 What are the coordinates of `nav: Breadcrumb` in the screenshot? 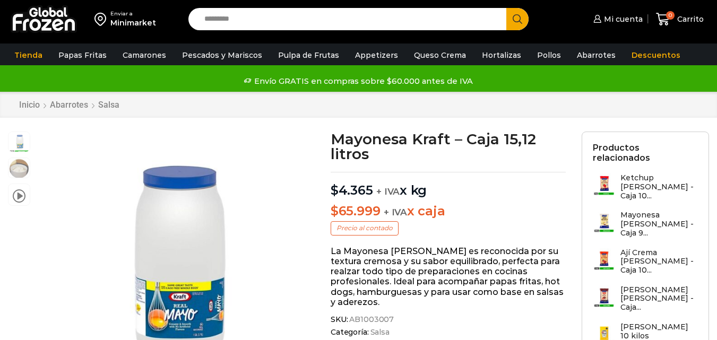 It's located at (69, 105).